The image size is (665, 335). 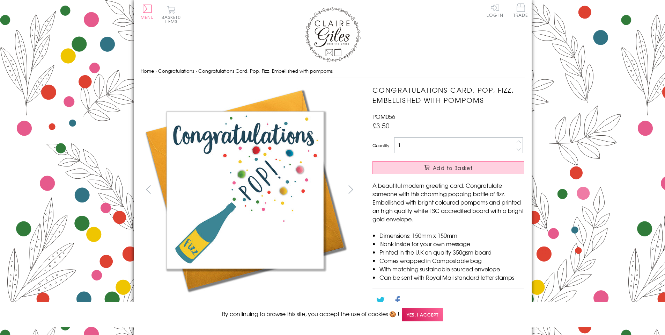 I want to click on nav: breadcrumbs, so click(x=333, y=71).